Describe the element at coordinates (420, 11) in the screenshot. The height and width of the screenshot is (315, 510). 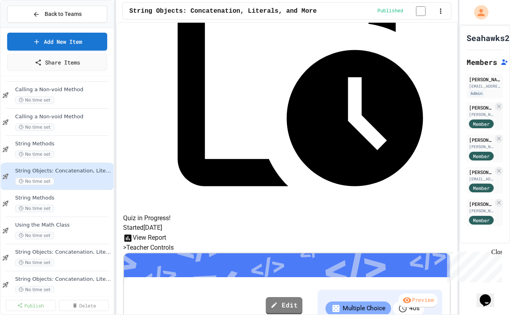
I see `input: publish toggle` at that location.